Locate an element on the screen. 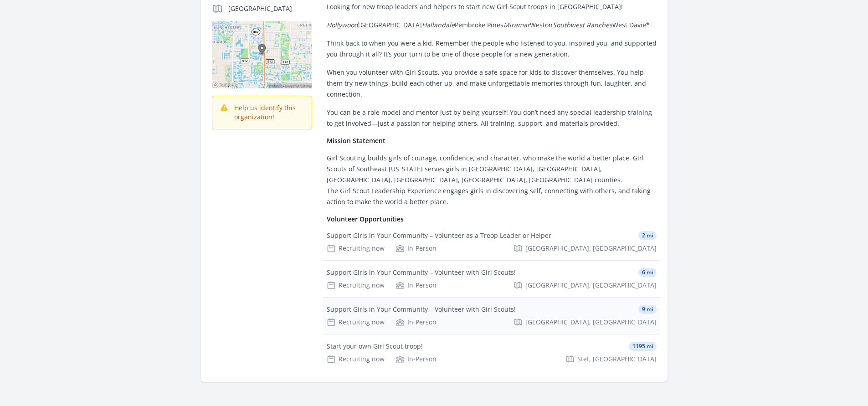  a: Support Girls in Your Community – Volunteer with Girl Scouts! 6 mi Recruiting now In-Person [GEOG... is located at coordinates (492, 279).